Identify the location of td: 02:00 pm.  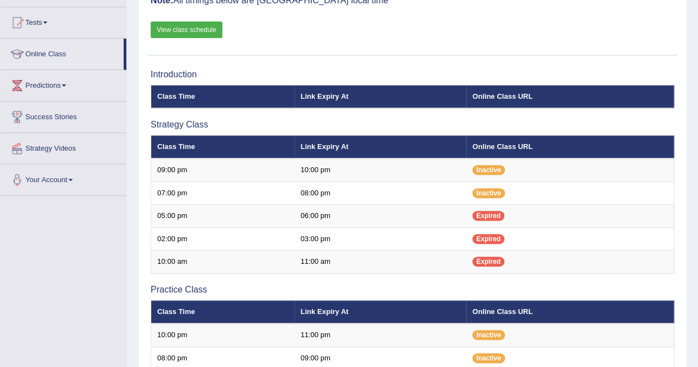
(223, 239).